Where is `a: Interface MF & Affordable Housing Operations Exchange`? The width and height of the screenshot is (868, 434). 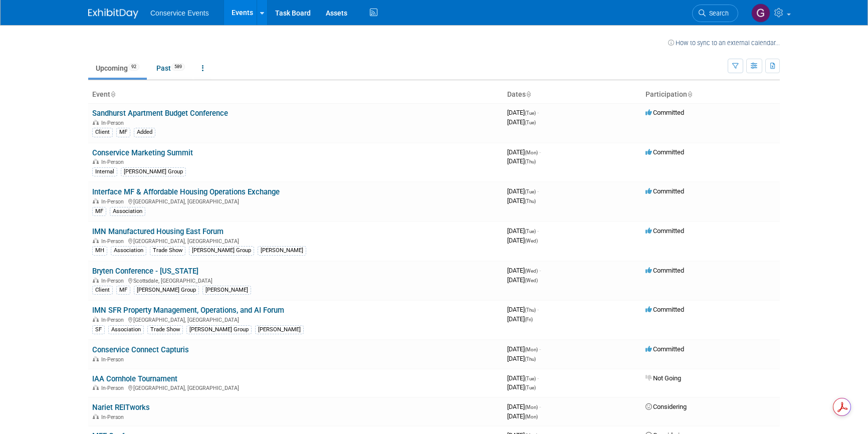 a: Interface MF & Affordable Housing Operations Exchange is located at coordinates (186, 192).